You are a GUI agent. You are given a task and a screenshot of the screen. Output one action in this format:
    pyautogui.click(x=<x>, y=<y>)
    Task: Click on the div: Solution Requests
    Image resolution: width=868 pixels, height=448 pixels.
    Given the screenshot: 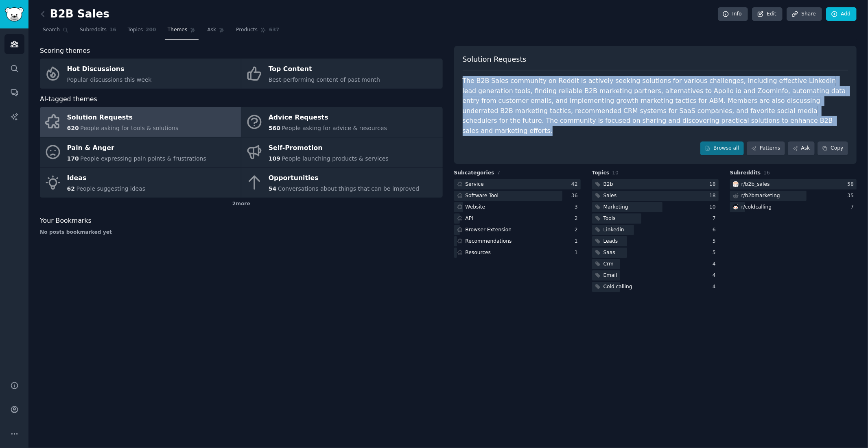 What is the action you would take?
    pyautogui.click(x=123, y=118)
    